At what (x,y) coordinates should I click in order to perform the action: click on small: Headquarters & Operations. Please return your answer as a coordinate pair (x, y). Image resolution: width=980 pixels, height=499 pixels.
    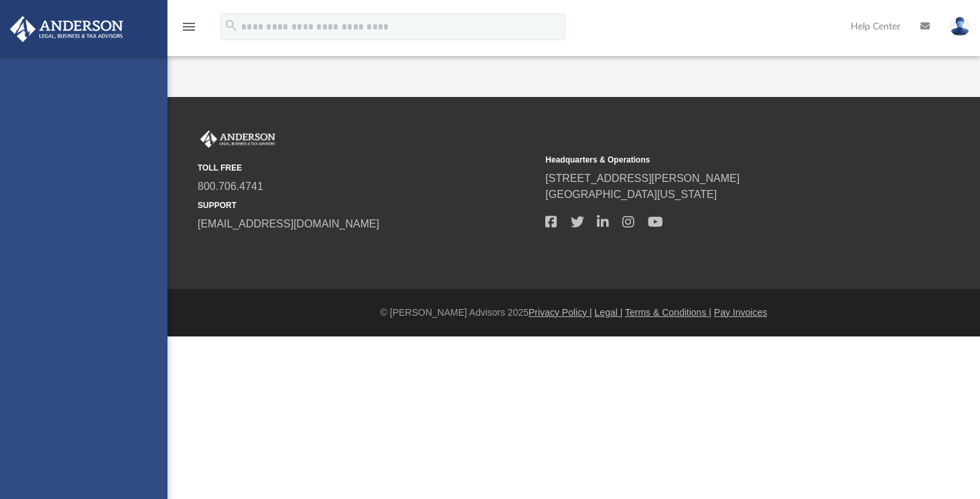
    Looking at the image, I should click on (714, 160).